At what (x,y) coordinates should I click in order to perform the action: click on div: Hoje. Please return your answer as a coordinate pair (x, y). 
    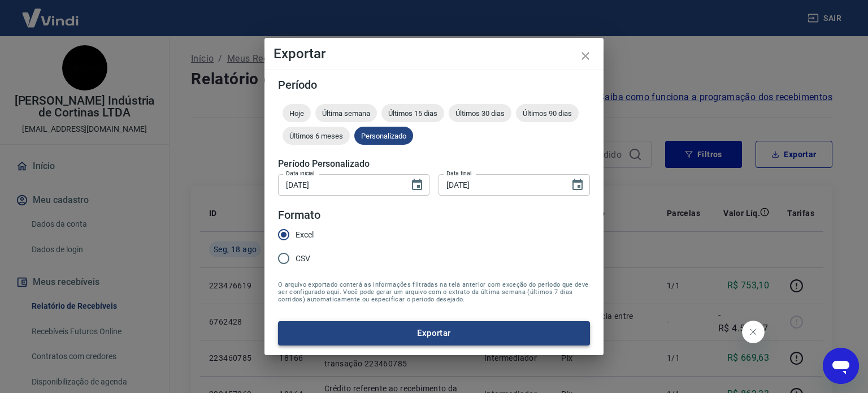
    Looking at the image, I should click on (297, 113).